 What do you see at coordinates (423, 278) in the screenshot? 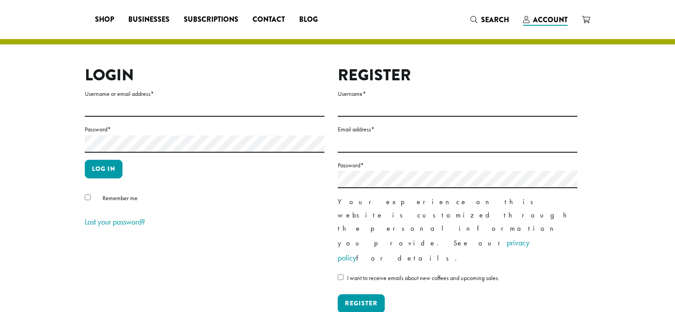
I see `span: I want to receive emails about new coffees and upcoming sales.` at bounding box center [423, 278].